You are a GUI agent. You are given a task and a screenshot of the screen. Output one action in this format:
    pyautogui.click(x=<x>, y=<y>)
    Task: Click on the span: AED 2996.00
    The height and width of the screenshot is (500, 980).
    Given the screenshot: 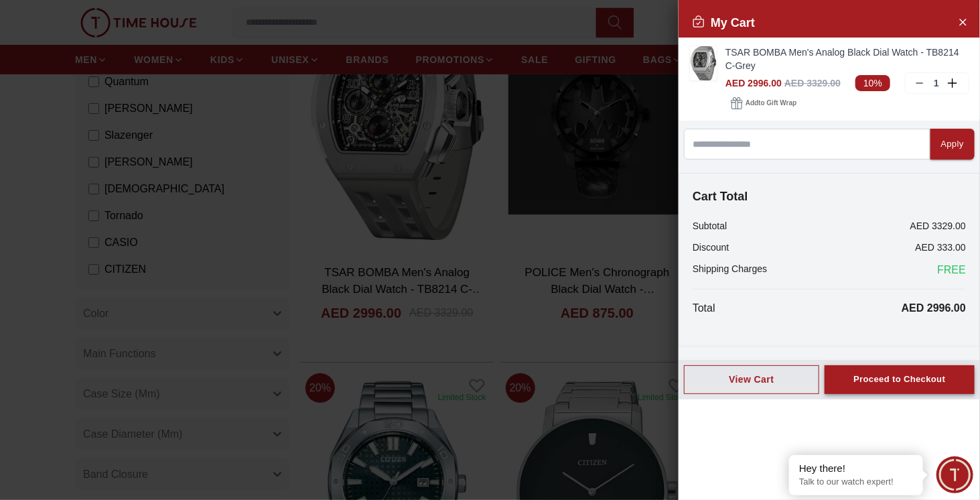 What is the action you would take?
    pyautogui.click(x=753, y=83)
    